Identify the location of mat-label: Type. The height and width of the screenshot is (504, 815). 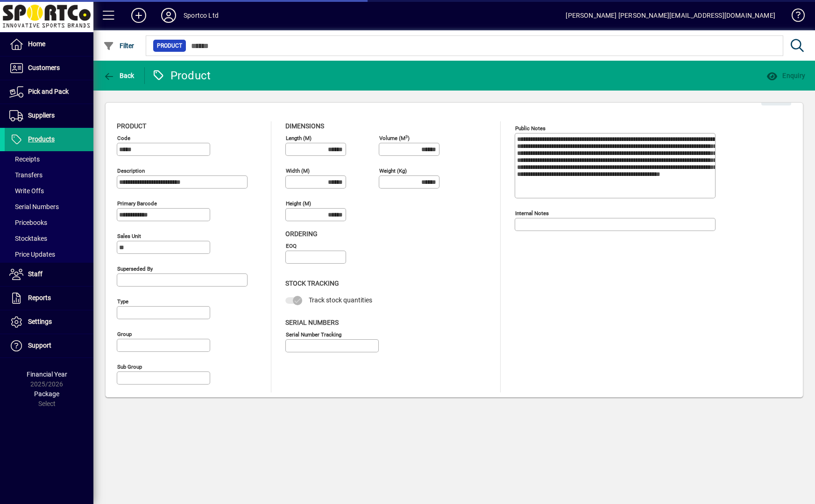
(123, 302).